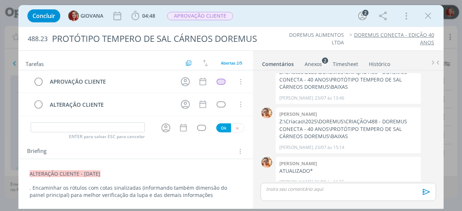 The width and height of the screenshot is (462, 211). Describe the element at coordinates (231, 107) in the screenshot. I see `div: dialog` at that location.